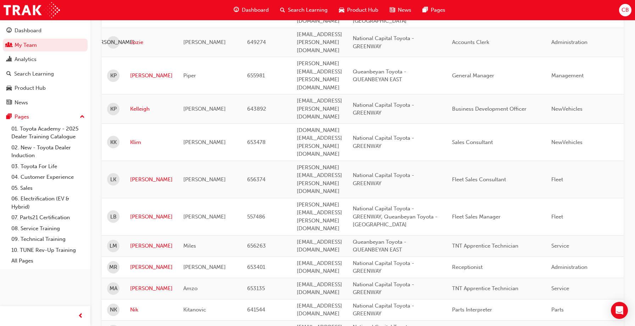 The width and height of the screenshot is (635, 326). Describe the element at coordinates (255, 10) in the screenshot. I see `span: Dashboard` at that location.